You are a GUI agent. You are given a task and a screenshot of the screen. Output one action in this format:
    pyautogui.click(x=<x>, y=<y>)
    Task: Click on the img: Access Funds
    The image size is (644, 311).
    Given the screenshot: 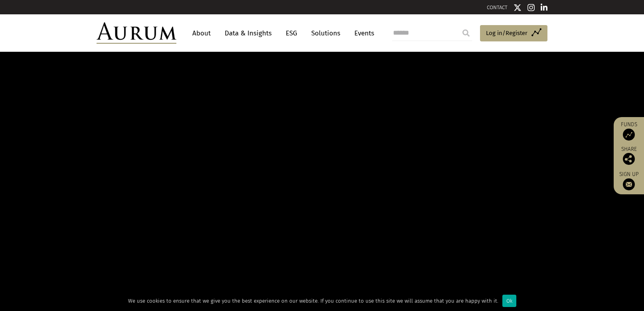 What is the action you would take?
    pyautogui.click(x=629, y=135)
    